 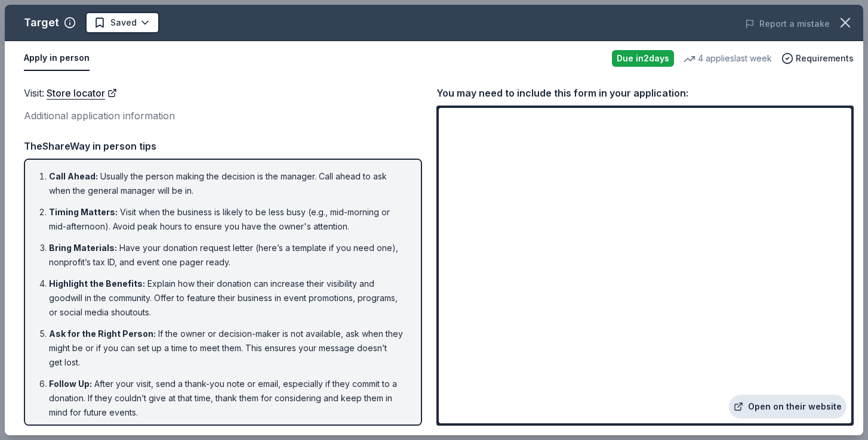 I want to click on span: Follow Up :, so click(x=71, y=383).